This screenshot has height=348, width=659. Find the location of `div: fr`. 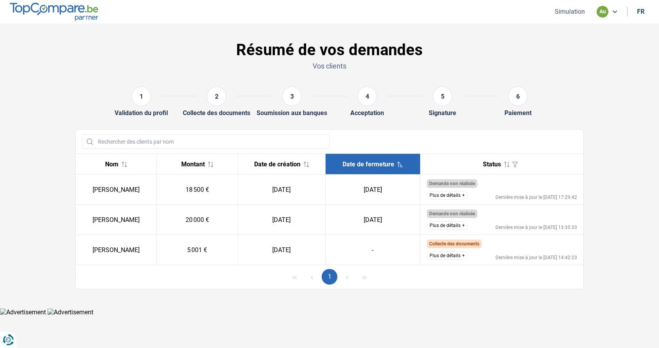

div: fr is located at coordinates (640, 11).